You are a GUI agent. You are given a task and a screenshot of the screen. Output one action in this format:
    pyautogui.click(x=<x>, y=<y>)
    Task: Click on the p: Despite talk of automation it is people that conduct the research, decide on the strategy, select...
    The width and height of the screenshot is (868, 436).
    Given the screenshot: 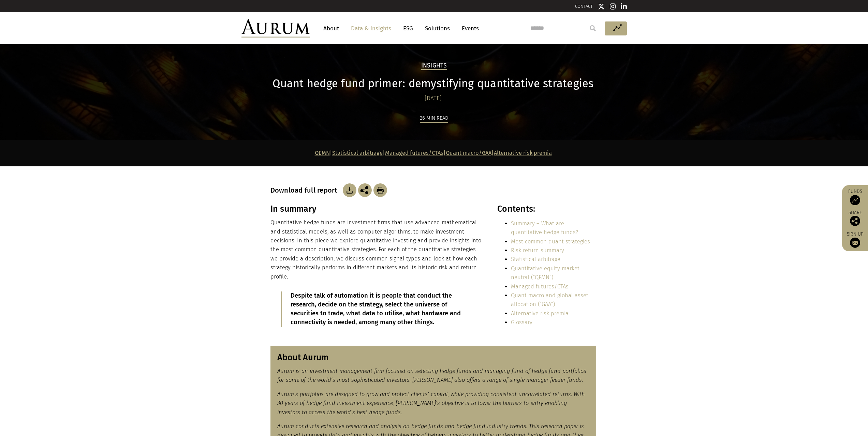 What is the action you would take?
    pyautogui.click(x=377, y=309)
    